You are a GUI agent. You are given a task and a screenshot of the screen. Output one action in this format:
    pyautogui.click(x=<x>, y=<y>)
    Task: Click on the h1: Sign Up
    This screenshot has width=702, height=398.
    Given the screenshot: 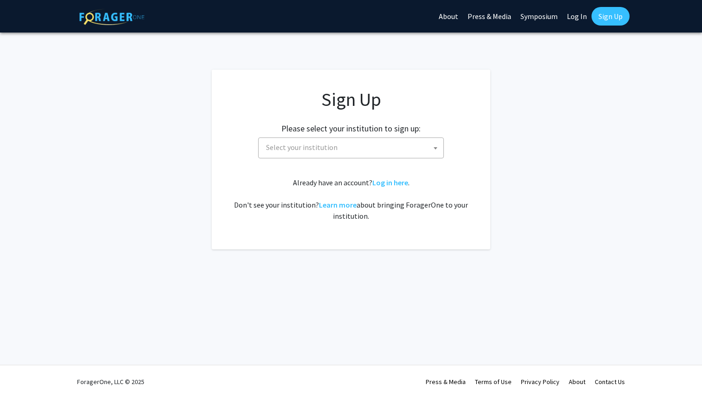 What is the action you would take?
    pyautogui.click(x=351, y=99)
    